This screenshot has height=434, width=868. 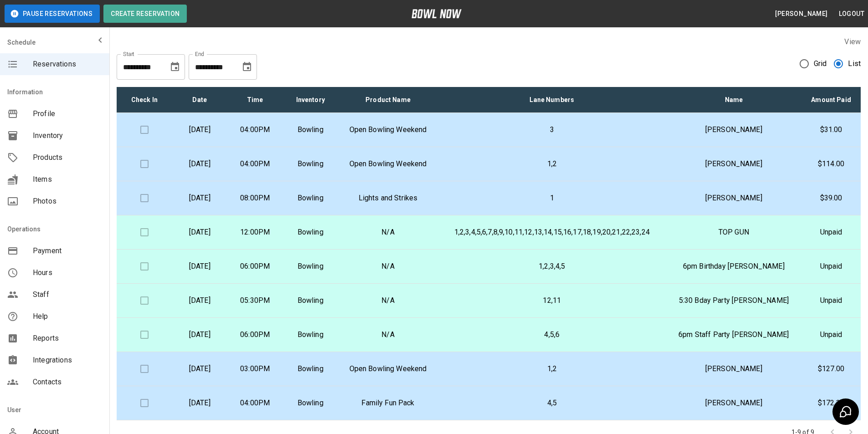 I want to click on p: 1,2,3,4,5, so click(x=552, y=266).